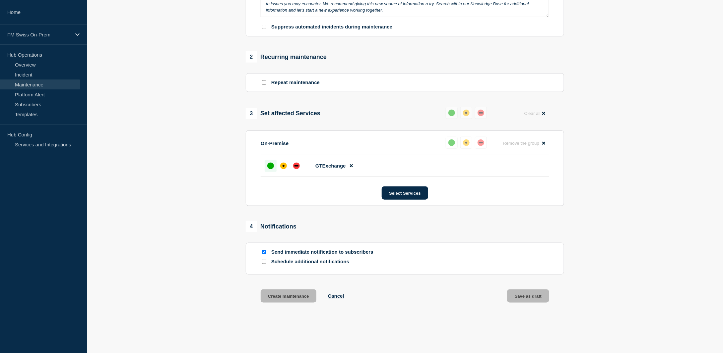 This screenshot has height=353, width=723. What do you see at coordinates (288, 296) in the screenshot?
I see `button: Create maintenance` at bounding box center [288, 296].